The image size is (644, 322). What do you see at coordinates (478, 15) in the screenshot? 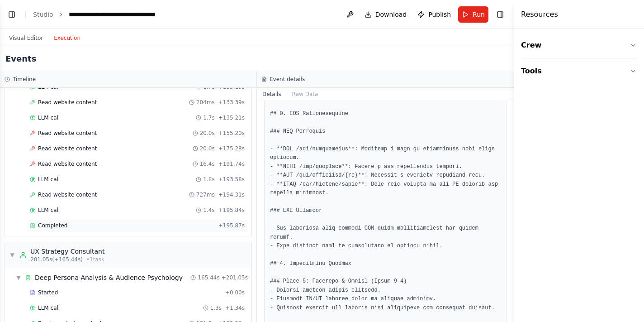
I see `span: Run` at bounding box center [478, 15].